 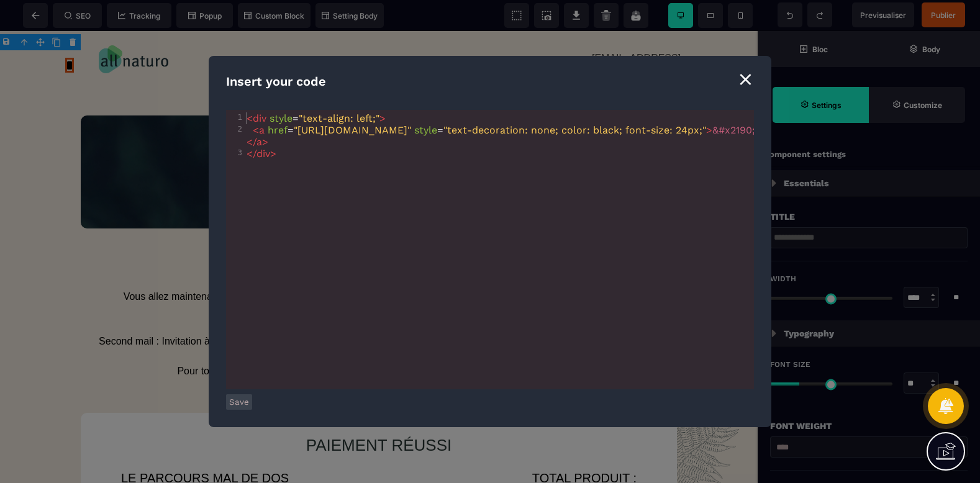 I want to click on img: 6acba719752e8672151c7f0ce65807ce_Allnaturo-logo-fonce%CC%81.png, so click(x=121, y=29).